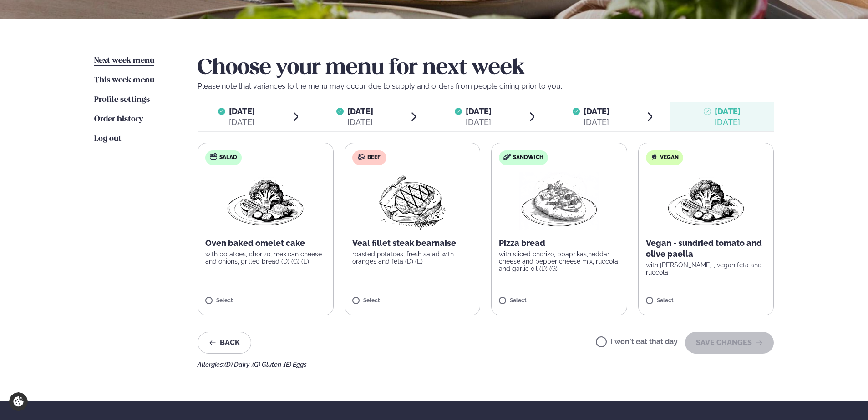  I want to click on a: Next week menu, so click(124, 61).